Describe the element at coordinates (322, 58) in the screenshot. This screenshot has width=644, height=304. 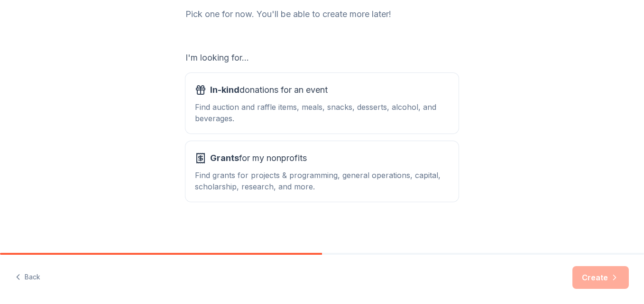
I see `div: I'm looking for...` at that location.